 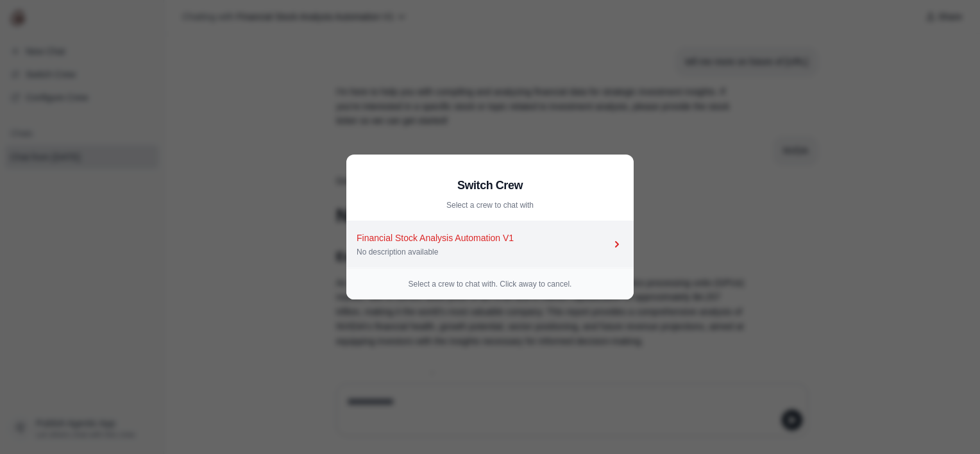 I want to click on p: Select a crew to chat with, so click(x=490, y=206).